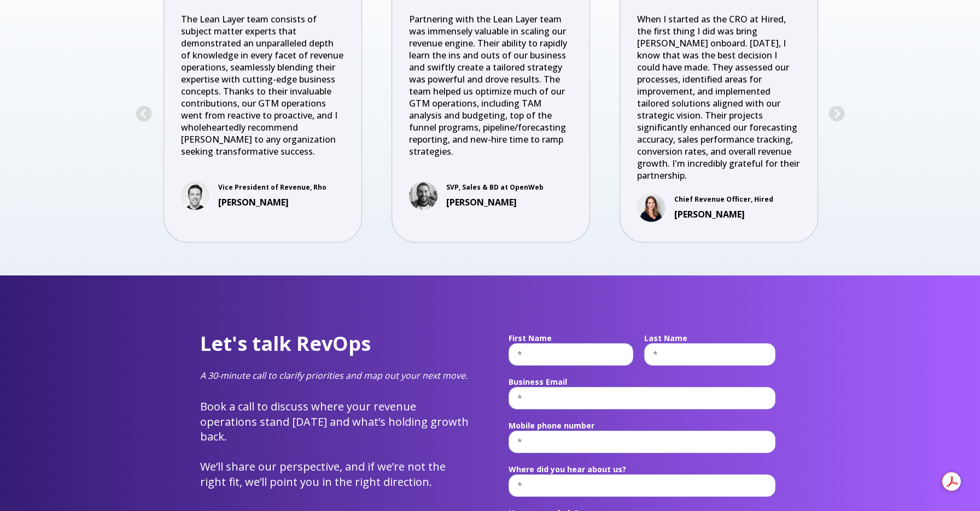  What do you see at coordinates (144, 114) in the screenshot?
I see `button: Previous` at bounding box center [144, 114].